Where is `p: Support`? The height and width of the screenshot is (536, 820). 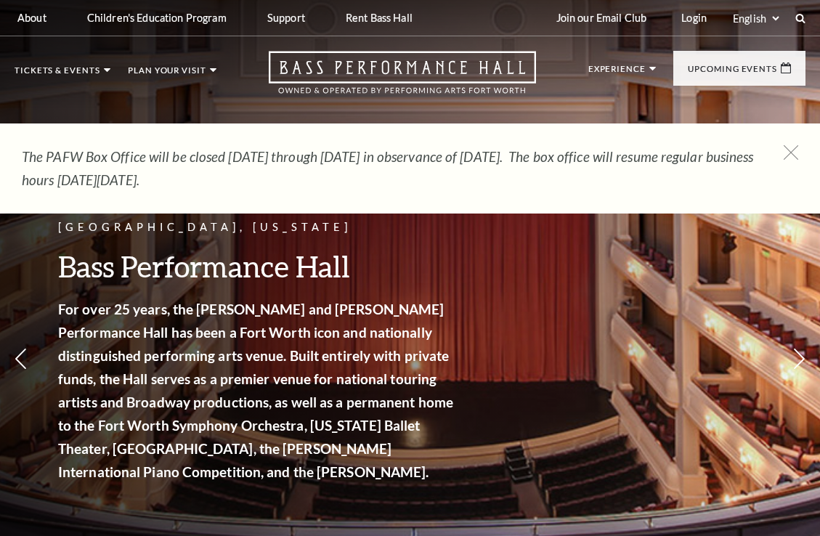
p: Support is located at coordinates (286, 17).